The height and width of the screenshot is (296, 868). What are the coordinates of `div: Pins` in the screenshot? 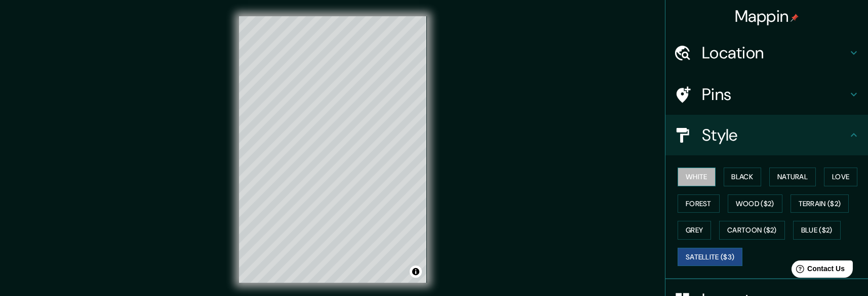 It's located at (767, 94).